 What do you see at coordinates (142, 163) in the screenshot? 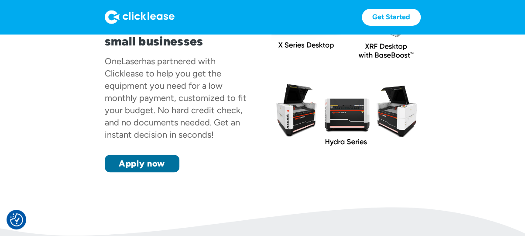
I see `a: Apply now` at bounding box center [142, 163].